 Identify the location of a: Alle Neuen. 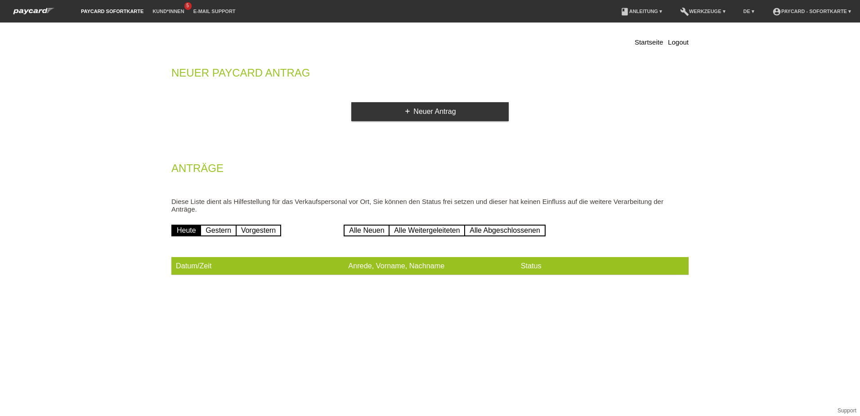
(367, 230).